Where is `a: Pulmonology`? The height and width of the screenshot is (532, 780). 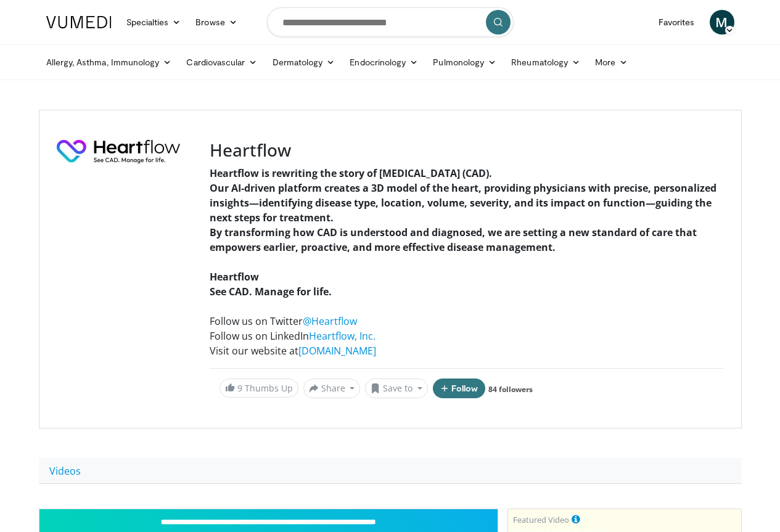
a: Pulmonology is located at coordinates (464, 62).